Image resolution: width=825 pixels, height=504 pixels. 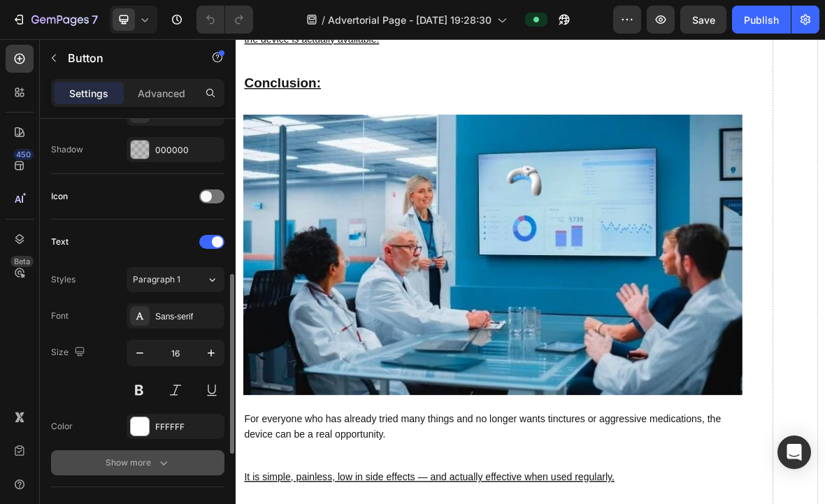 What do you see at coordinates (21, 261) in the screenshot?
I see `div: Beta` at bounding box center [21, 261].